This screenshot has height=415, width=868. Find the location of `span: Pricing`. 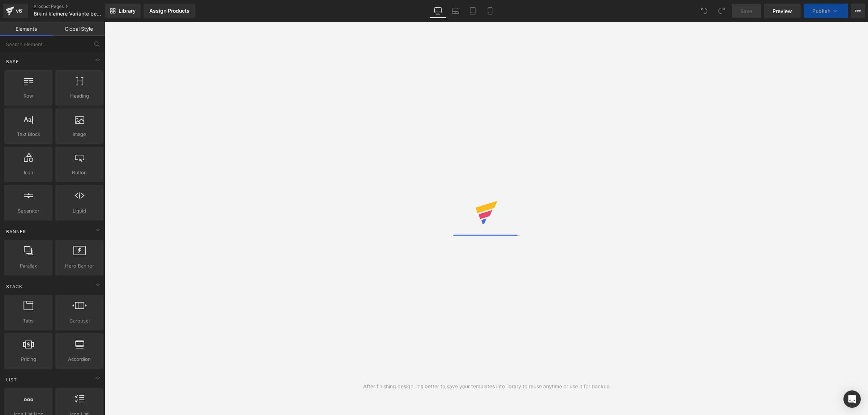

span: Pricing is located at coordinates (28, 359).